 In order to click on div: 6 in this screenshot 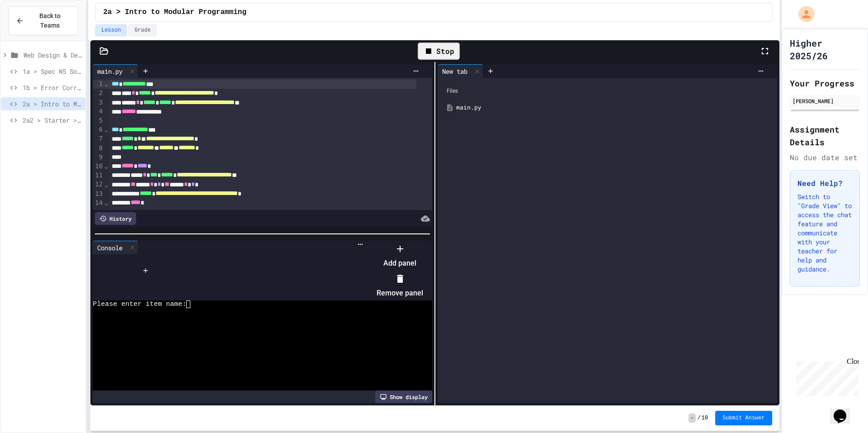, I will do `click(98, 130)`.